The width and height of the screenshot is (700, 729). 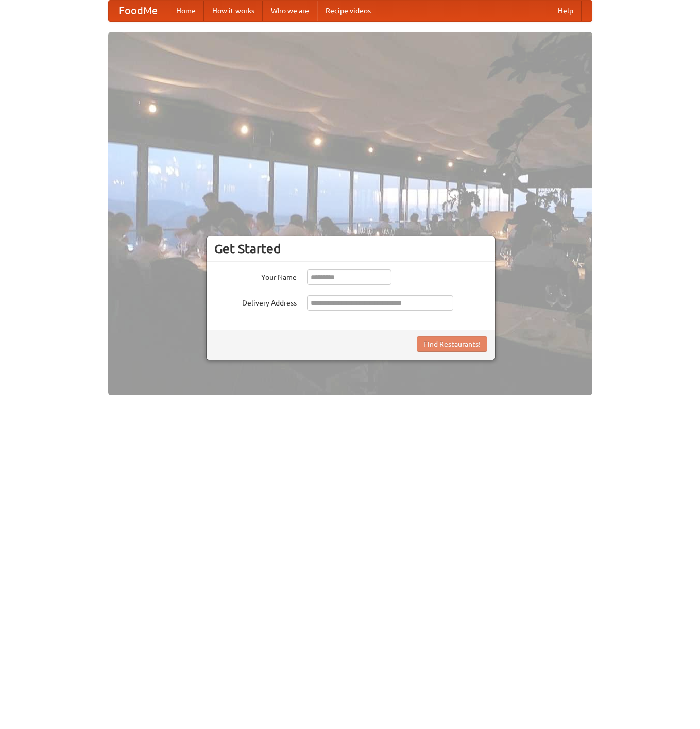 What do you see at coordinates (255, 301) in the screenshot?
I see `label: Delivery Address` at bounding box center [255, 301].